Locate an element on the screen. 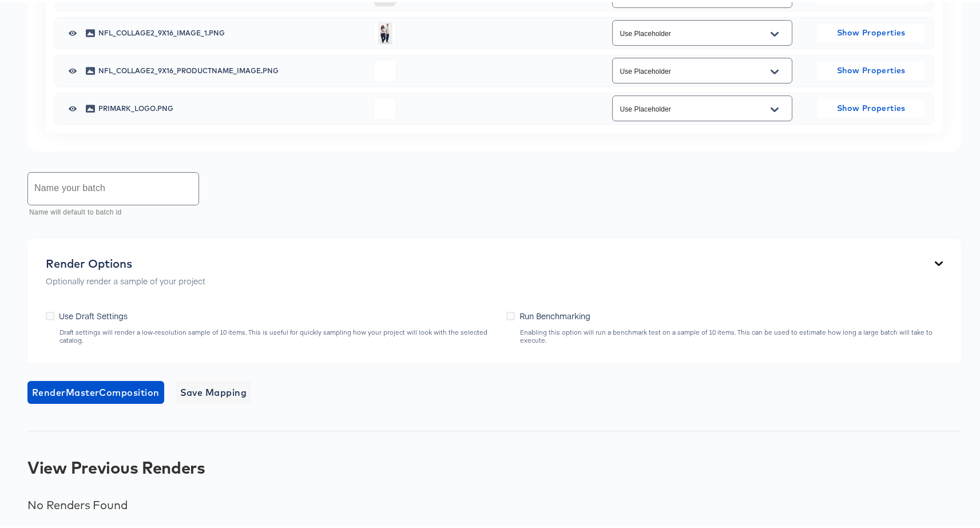 This screenshot has height=528, width=980. div: Render Options is located at coordinates (125, 261).